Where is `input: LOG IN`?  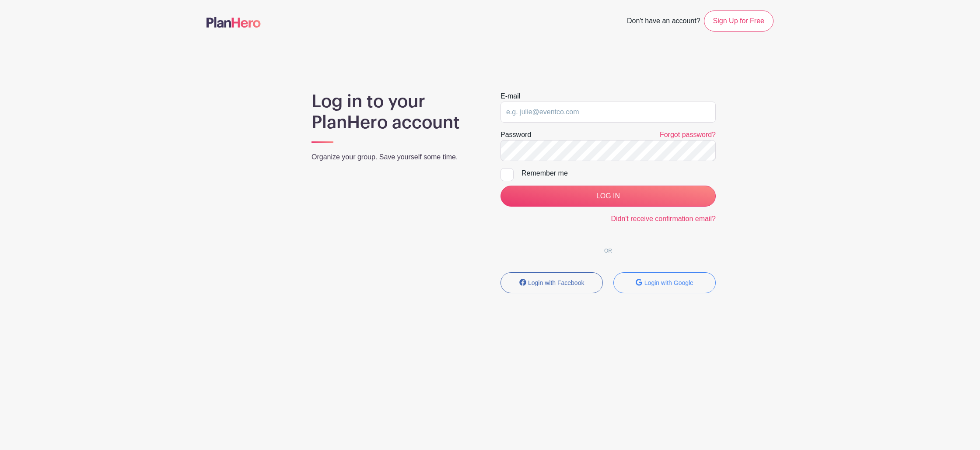
input: LOG IN is located at coordinates (608, 196).